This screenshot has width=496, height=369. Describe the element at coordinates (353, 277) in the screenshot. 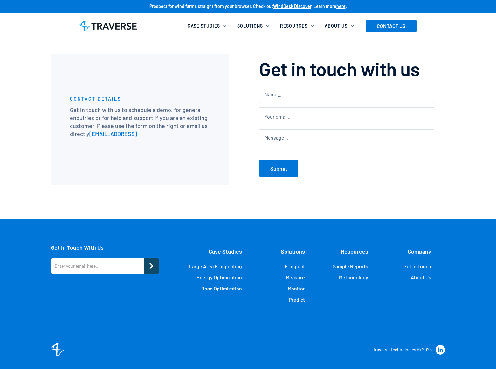

I see `a: Methodology` at that location.